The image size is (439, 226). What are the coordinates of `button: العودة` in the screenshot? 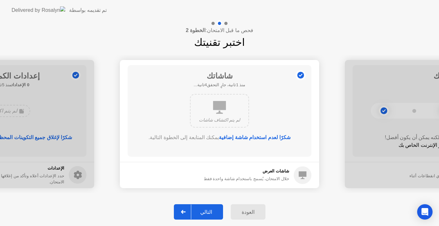 It's located at (248, 212).